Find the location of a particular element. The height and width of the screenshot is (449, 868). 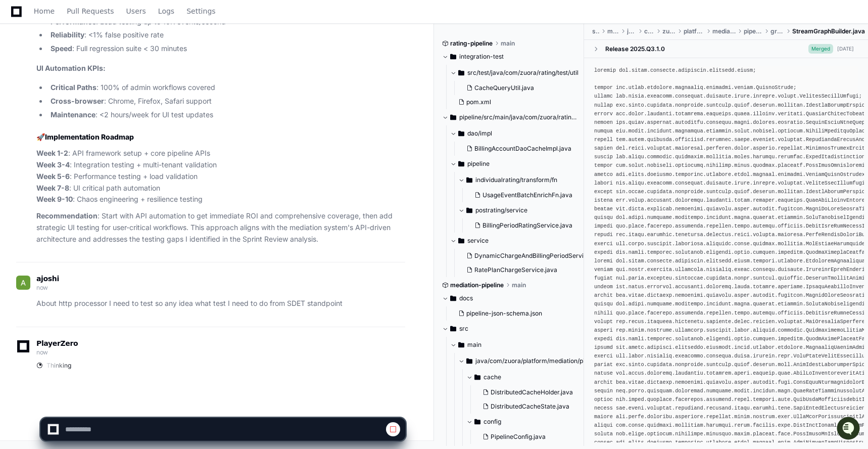

strong: Critical Paths is located at coordinates (73, 87).